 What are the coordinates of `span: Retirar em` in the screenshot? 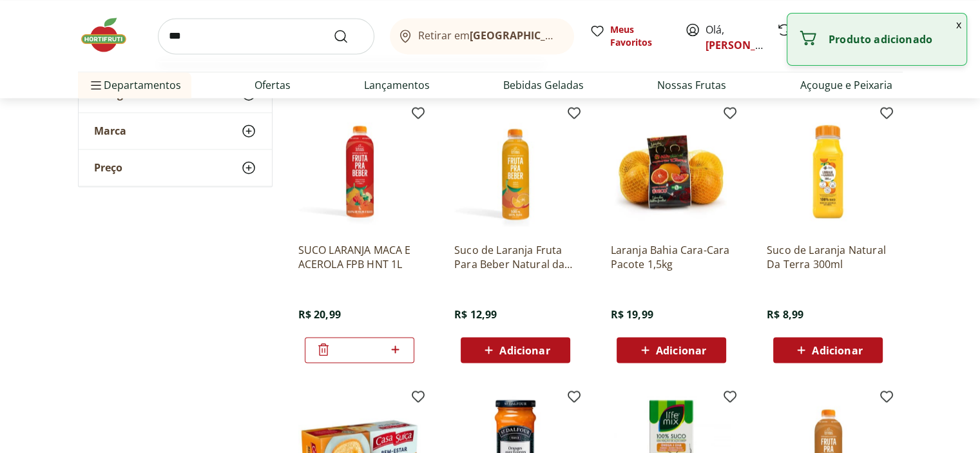 It's located at (489, 36).